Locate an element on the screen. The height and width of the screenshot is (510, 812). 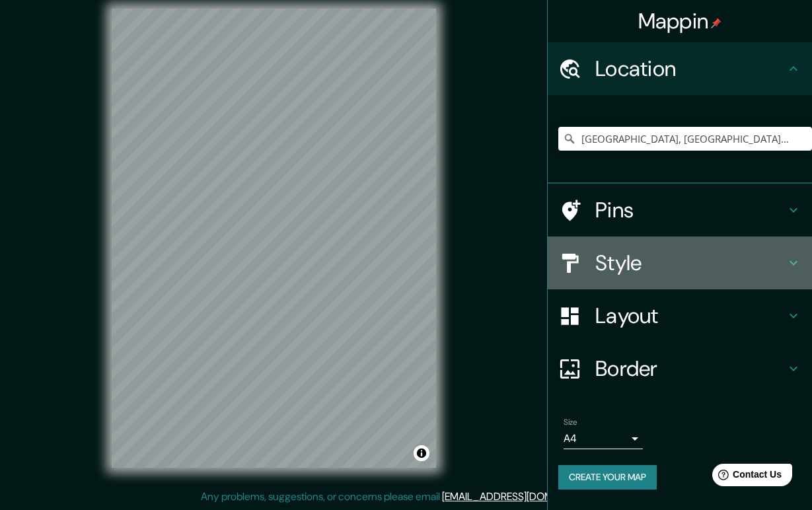
h4: Pins is located at coordinates (690, 210).